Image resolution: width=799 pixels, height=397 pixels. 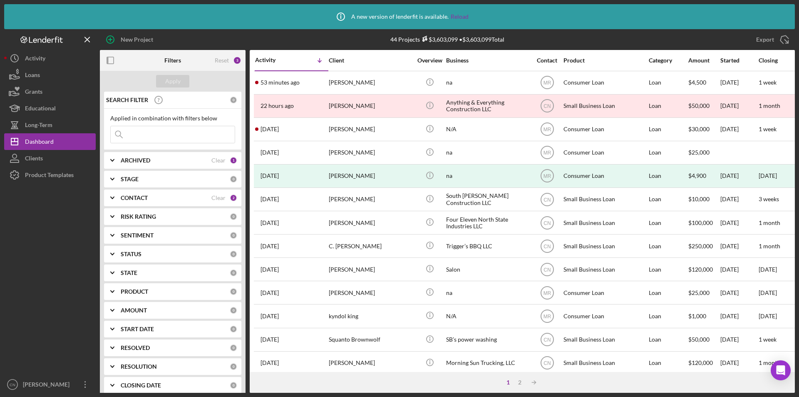 I want to click on div: Reset, so click(x=222, y=60).